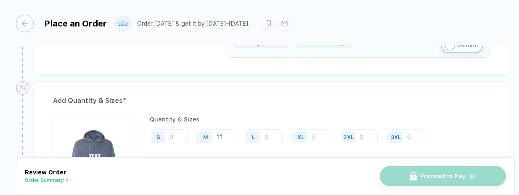  I want to click on div: S, so click(158, 137).